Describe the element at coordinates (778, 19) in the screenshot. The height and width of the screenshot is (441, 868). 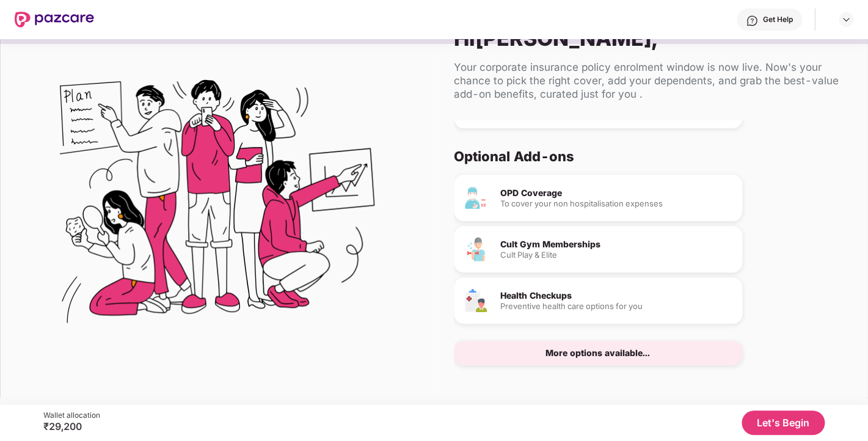
I see `div: Get Help` at that location.